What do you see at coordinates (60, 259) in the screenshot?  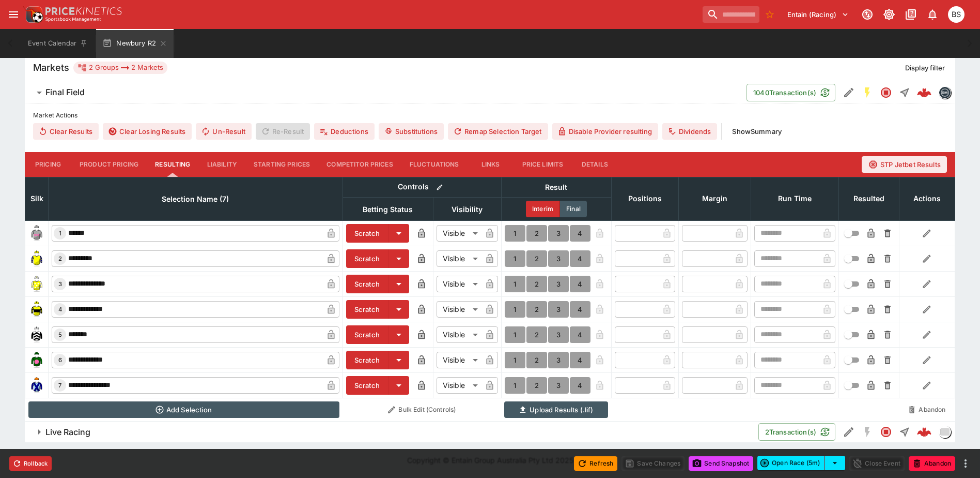 I see `span: 2` at bounding box center [60, 259].